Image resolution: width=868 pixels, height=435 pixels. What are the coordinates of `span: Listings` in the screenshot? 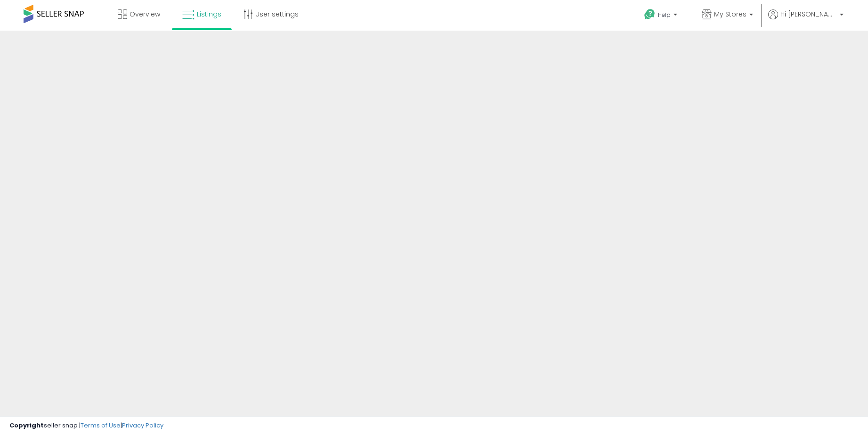 It's located at (209, 14).